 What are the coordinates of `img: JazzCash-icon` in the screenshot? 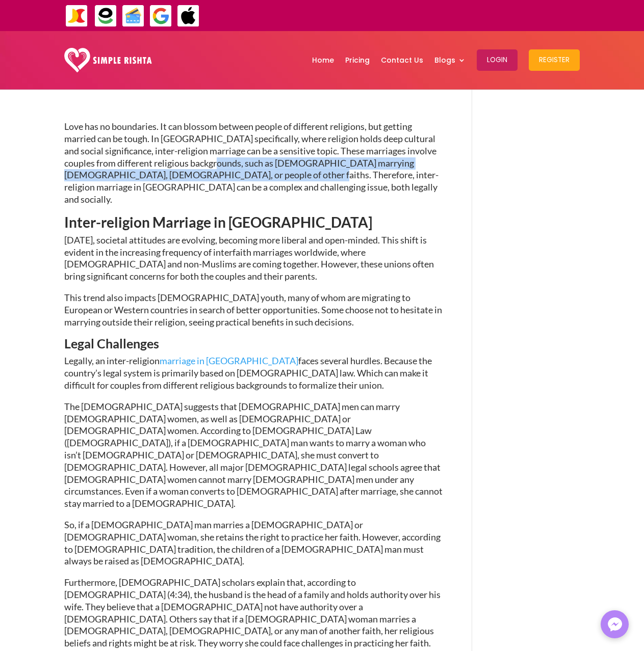 It's located at (77, 16).